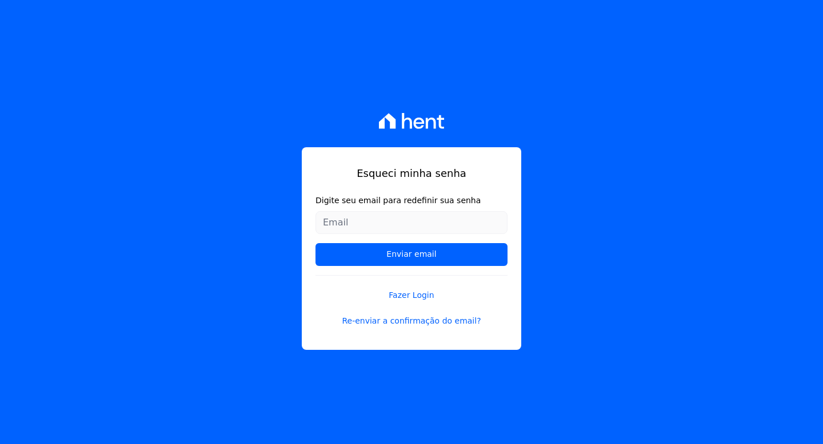 Image resolution: width=823 pixels, height=444 pixels. What do you see at coordinates (411, 173) in the screenshot?
I see `h1: Esqueci minha senha` at bounding box center [411, 173].